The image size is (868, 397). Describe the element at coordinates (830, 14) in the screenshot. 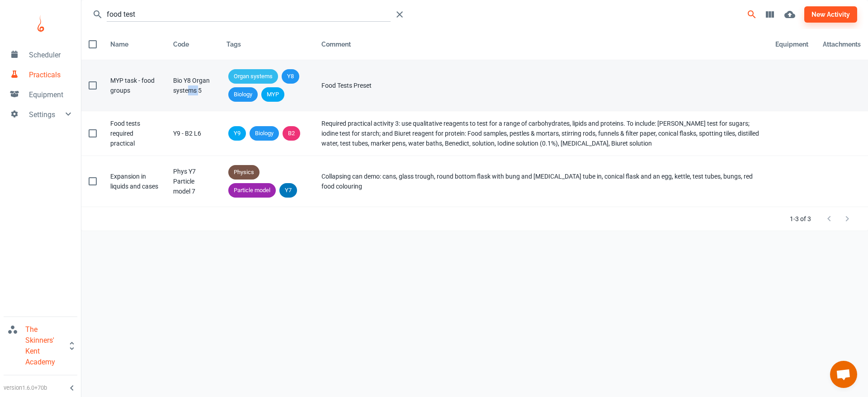

I see `button: new activity` at that location.